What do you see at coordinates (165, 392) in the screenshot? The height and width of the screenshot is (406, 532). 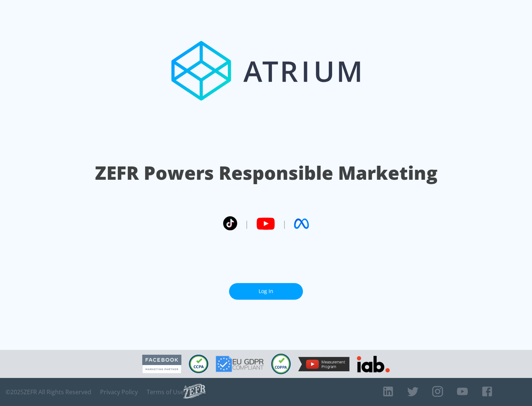 I see `a: Terms of Use` at bounding box center [165, 392].